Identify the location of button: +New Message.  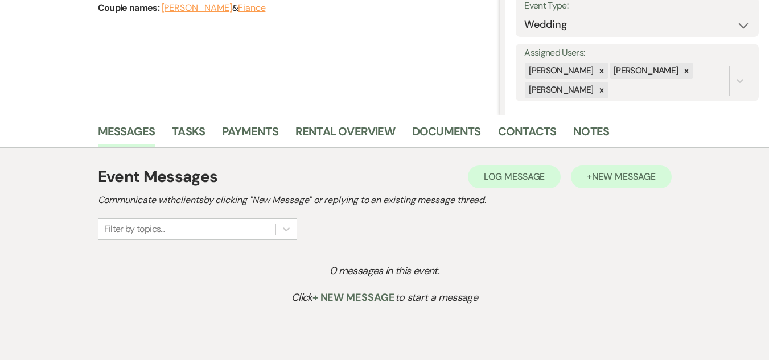
(621, 177).